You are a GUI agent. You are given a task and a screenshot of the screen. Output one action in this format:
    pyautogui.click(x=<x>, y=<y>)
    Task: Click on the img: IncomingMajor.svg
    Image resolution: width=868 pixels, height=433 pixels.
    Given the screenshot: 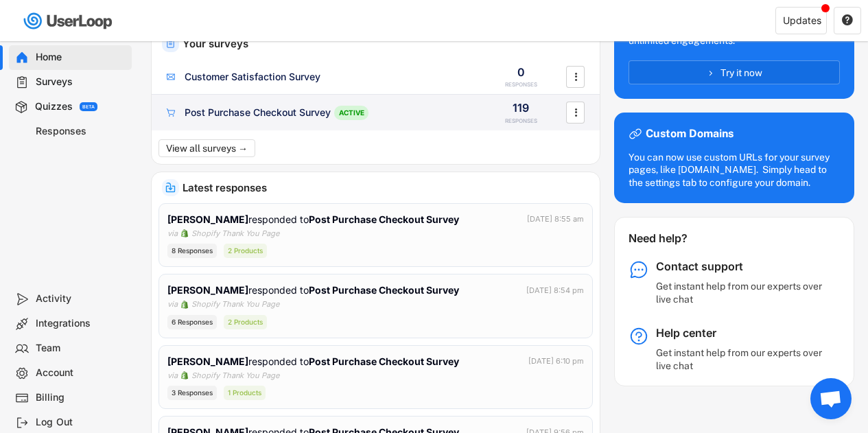 What is the action you would take?
    pyautogui.click(x=170, y=188)
    